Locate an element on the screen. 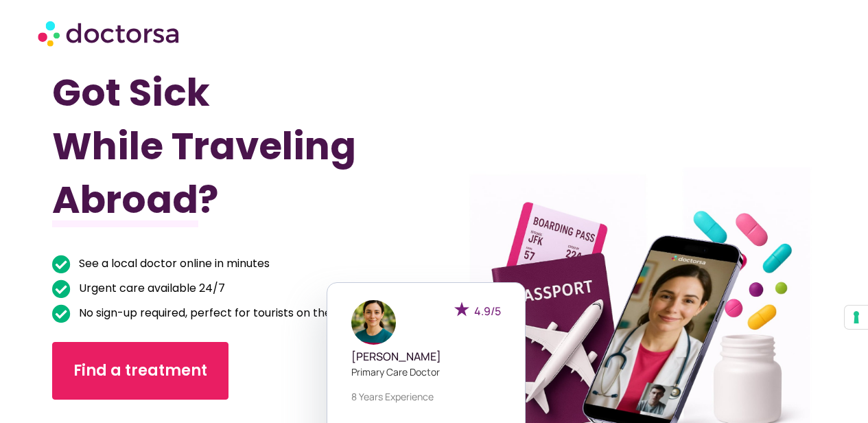 The width and height of the screenshot is (868, 423). span: Find a treatment is located at coordinates (140, 371).